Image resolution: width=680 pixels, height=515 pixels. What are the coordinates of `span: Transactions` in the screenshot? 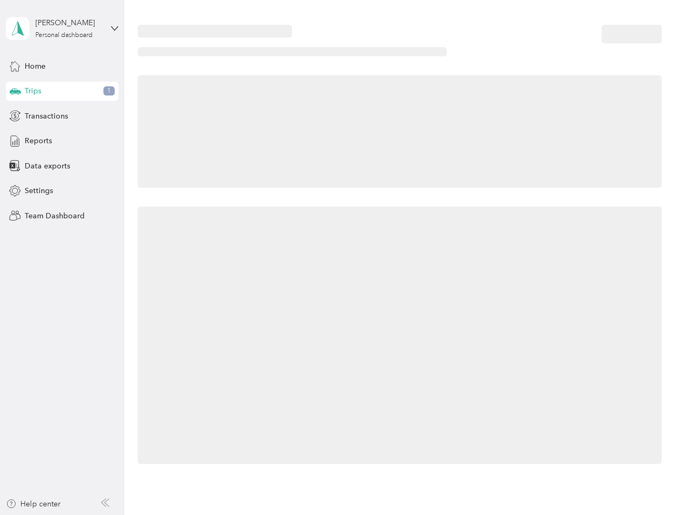 It's located at (46, 116).